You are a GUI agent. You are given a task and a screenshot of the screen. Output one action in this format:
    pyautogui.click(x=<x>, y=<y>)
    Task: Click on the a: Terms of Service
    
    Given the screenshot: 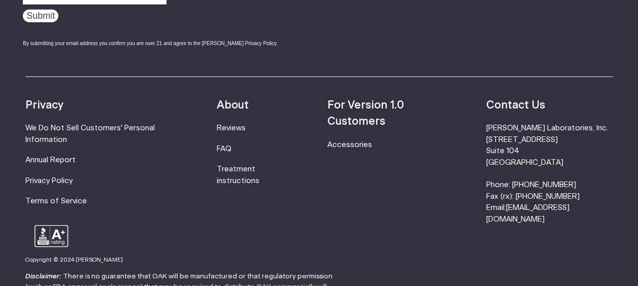 What is the action you would take?
    pyautogui.click(x=56, y=201)
    